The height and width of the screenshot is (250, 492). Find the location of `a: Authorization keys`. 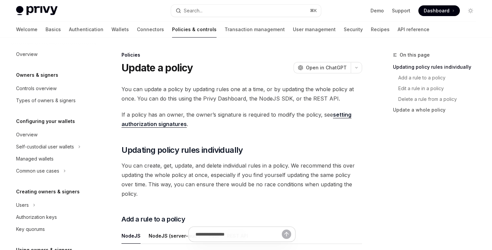

a: Authorization keys is located at coordinates (54, 217).